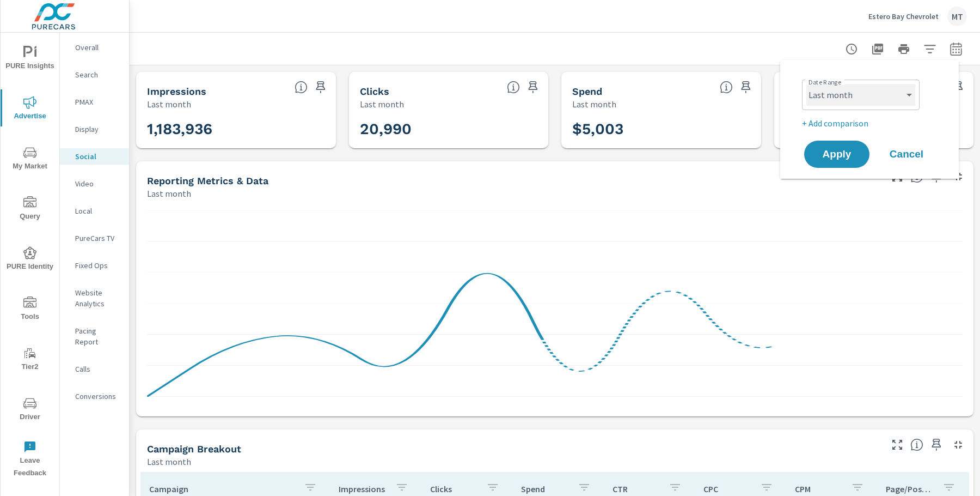  What do you see at coordinates (545, 489) in the screenshot?
I see `p: Spend` at bounding box center [545, 489].